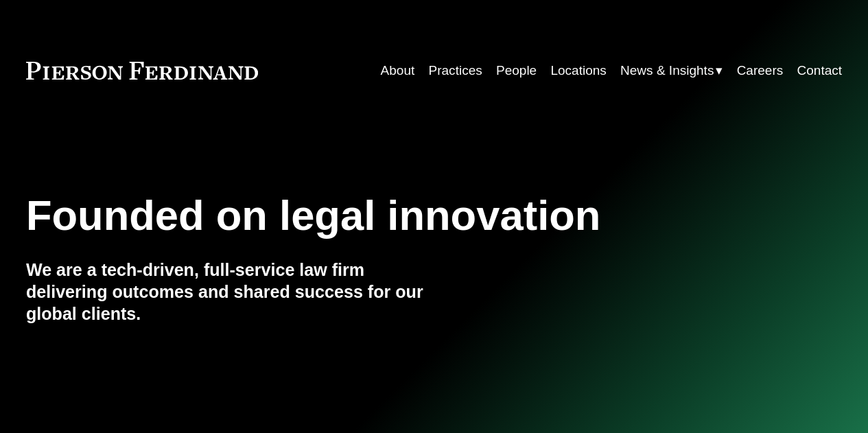 Image resolution: width=868 pixels, height=433 pixels. What do you see at coordinates (230, 292) in the screenshot?
I see `h4: We are a tech-driven, full-service law firm delivering outcomes and shared success for our global...` at bounding box center [230, 292].